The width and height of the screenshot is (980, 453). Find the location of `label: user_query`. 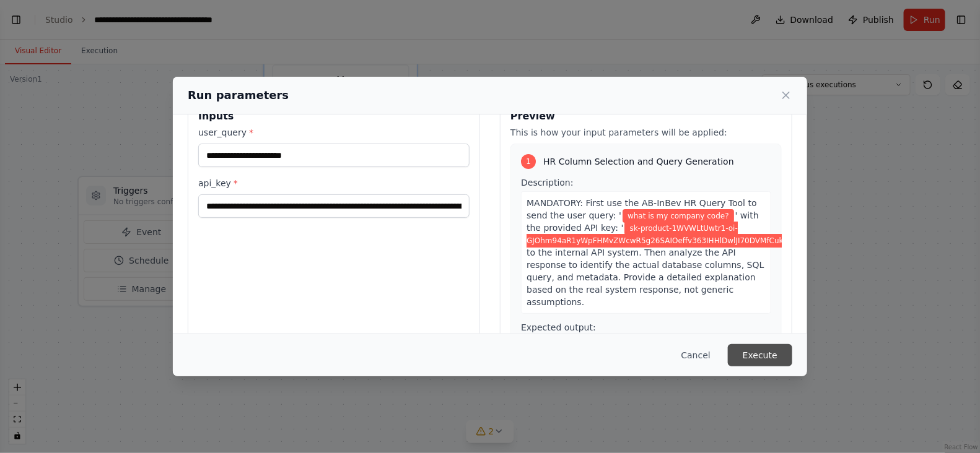

label: user_query is located at coordinates (334, 133).